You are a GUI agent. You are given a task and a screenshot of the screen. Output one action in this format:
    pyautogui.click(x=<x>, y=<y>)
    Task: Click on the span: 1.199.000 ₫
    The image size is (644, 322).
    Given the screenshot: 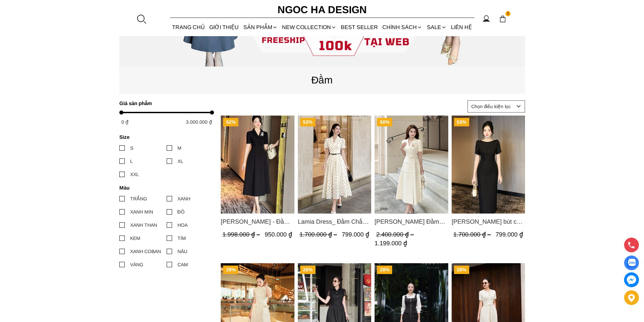 What is the action you would take?
    pyautogui.click(x=391, y=243)
    